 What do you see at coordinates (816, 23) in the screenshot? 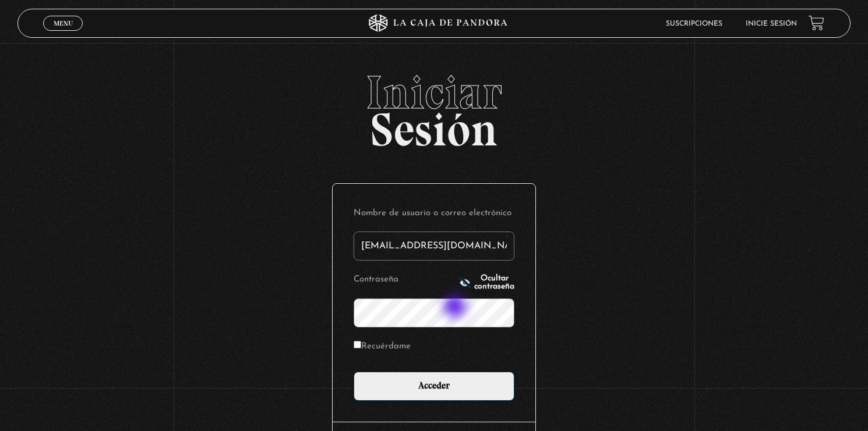
I see `a: View your shopping cart` at bounding box center [816, 23].